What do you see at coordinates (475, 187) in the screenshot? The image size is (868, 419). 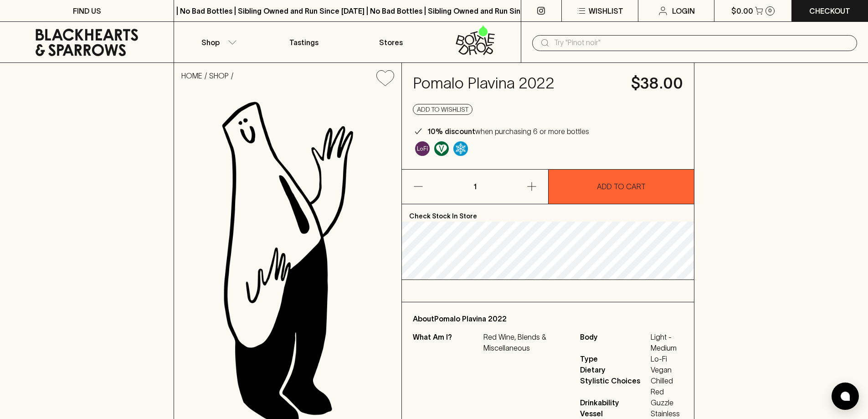 I see `p: 1` at bounding box center [475, 187].